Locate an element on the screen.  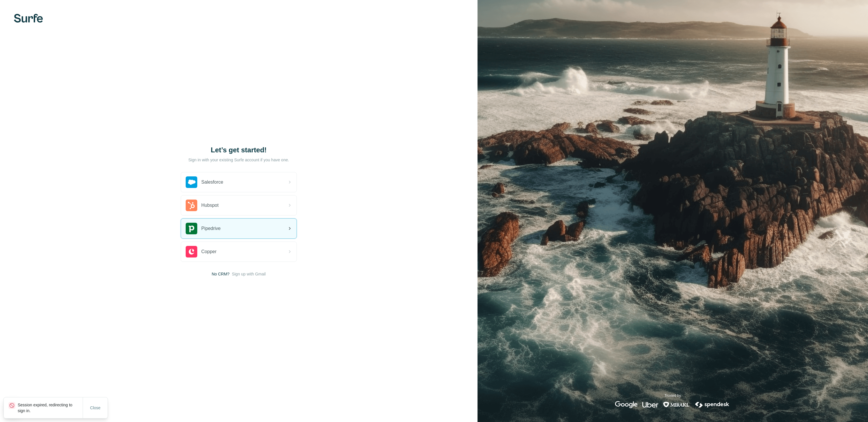
span: Hubspot is located at coordinates (210, 206).